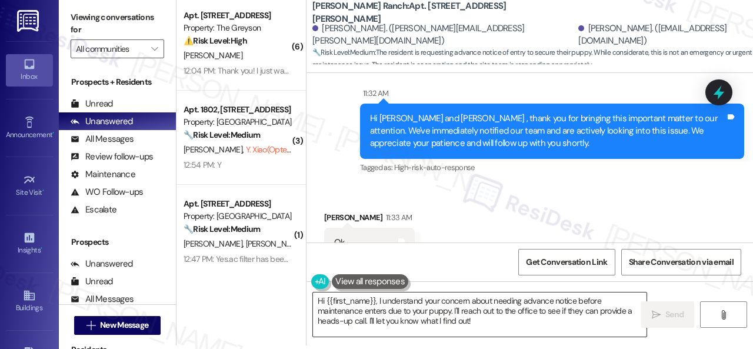  Describe the element at coordinates (532, 59) in the screenshot. I see `span: : The resident is requesting advance notice of entry to secure their puppy. While considerate, th...` at that location.